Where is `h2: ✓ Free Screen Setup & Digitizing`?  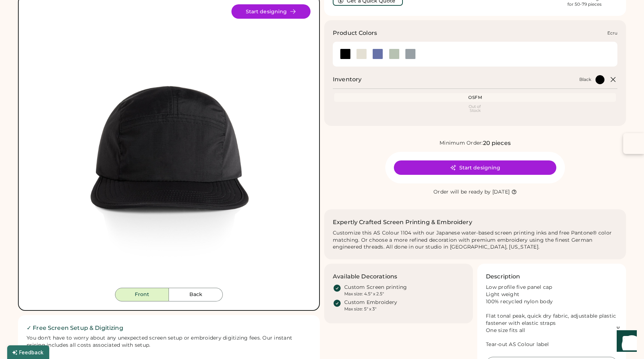 h2: ✓ Free Screen Setup & Digitizing is located at coordinates (169, 328).